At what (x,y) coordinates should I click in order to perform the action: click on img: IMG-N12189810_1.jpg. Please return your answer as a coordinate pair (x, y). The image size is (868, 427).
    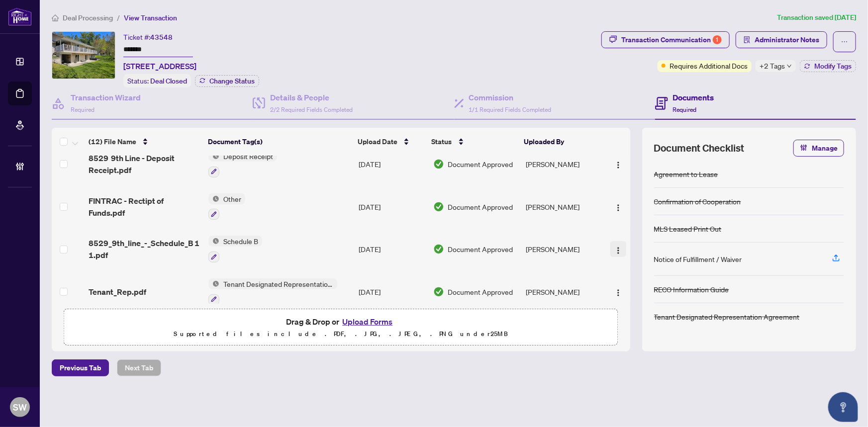
    Looking at the image, I should click on (84, 55).